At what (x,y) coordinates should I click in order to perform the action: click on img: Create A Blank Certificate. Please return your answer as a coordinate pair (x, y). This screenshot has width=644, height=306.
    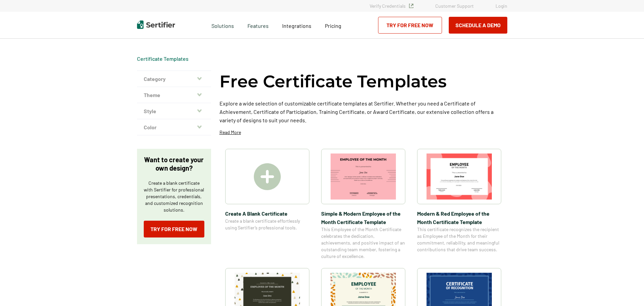
    Looking at the image, I should click on (267, 177).